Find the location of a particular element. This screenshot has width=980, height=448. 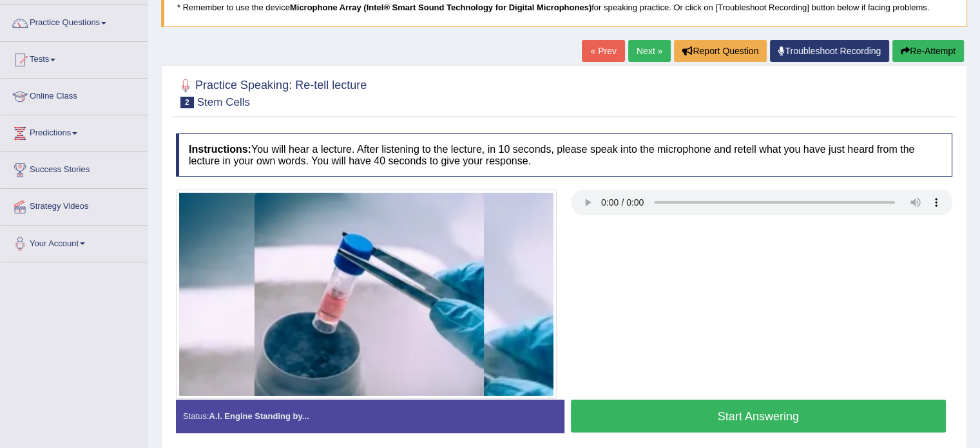

b: Microphone Array (Intel® Smart Sound Technology for Digital Microphones) is located at coordinates (441, 7).